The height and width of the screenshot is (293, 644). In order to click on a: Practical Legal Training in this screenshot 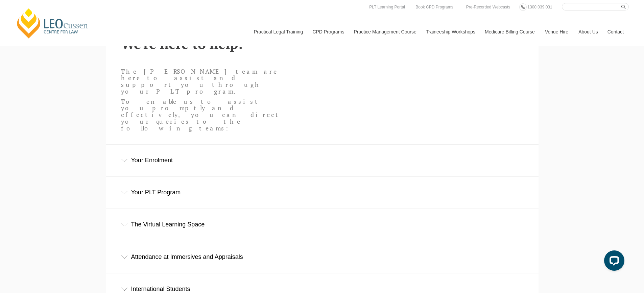, I will do `click(278, 32)`.